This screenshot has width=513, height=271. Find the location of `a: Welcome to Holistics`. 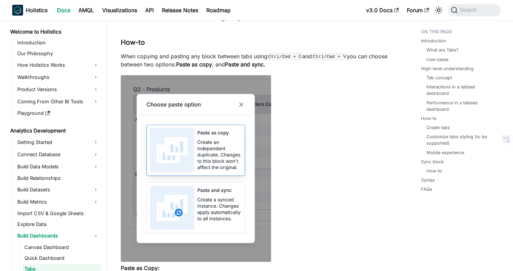

a: Welcome to Holistics is located at coordinates (55, 32).